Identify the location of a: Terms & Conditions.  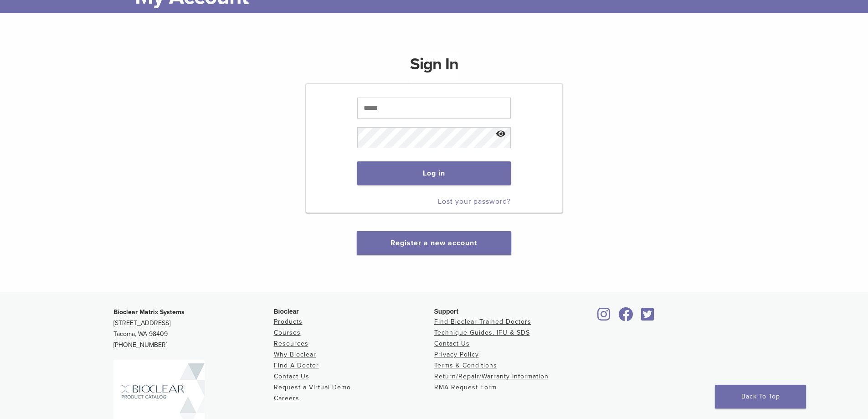
(466, 365).